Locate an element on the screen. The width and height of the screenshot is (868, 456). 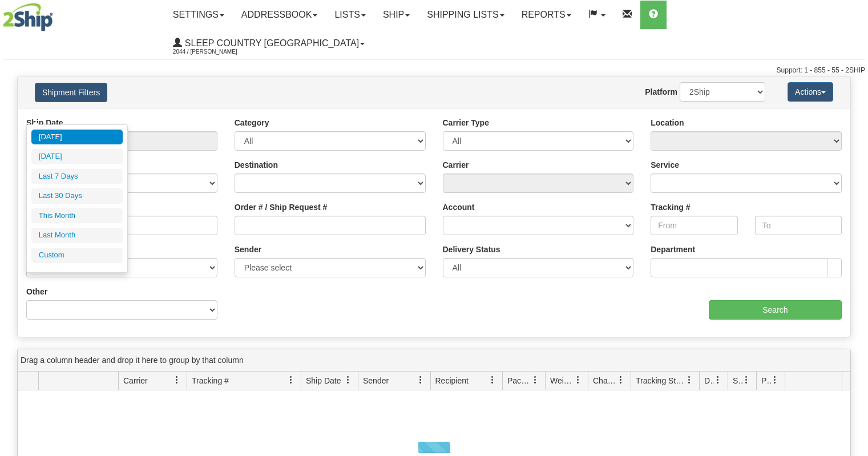
label: Destination is located at coordinates (256, 165).